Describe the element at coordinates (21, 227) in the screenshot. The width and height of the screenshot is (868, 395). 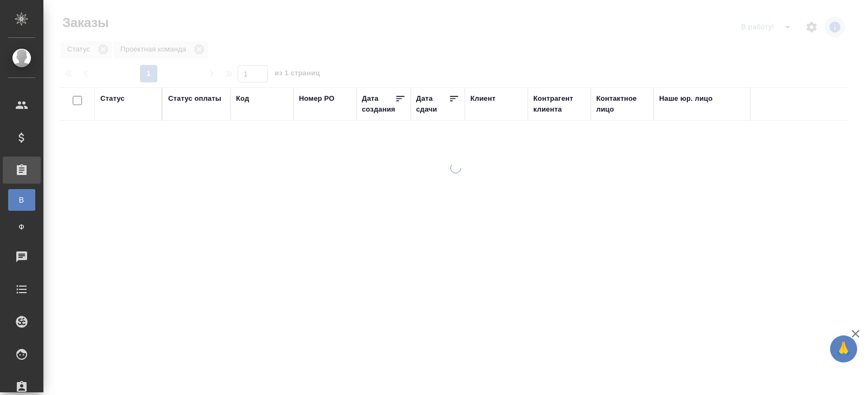
I see `a: Ф` at that location.